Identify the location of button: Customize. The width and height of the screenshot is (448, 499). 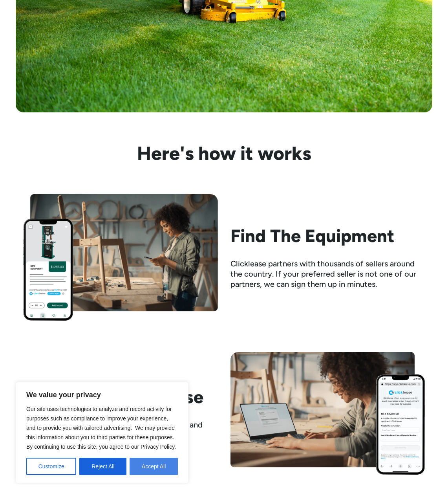
(51, 466).